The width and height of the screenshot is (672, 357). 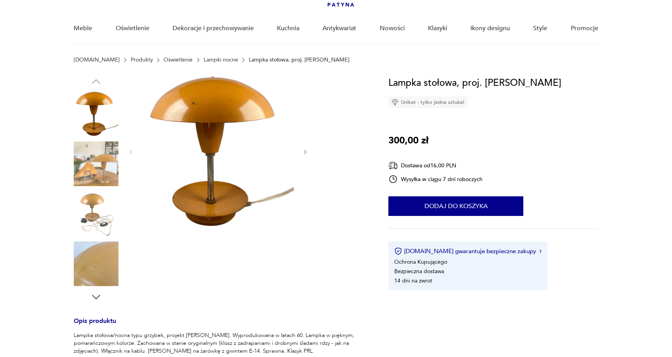 I want to click on a: Kuchnia, so click(x=288, y=28).